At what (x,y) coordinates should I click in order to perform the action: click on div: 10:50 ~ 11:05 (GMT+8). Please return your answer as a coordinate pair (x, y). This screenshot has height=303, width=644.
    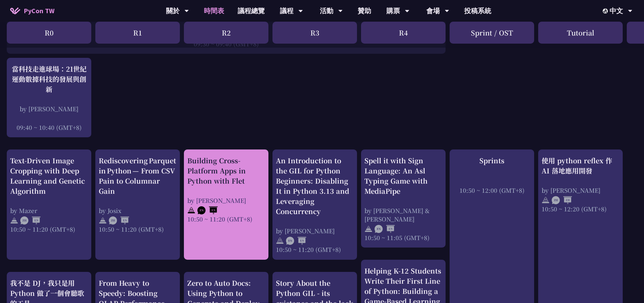
    Looking at the image, I should click on (403, 237).